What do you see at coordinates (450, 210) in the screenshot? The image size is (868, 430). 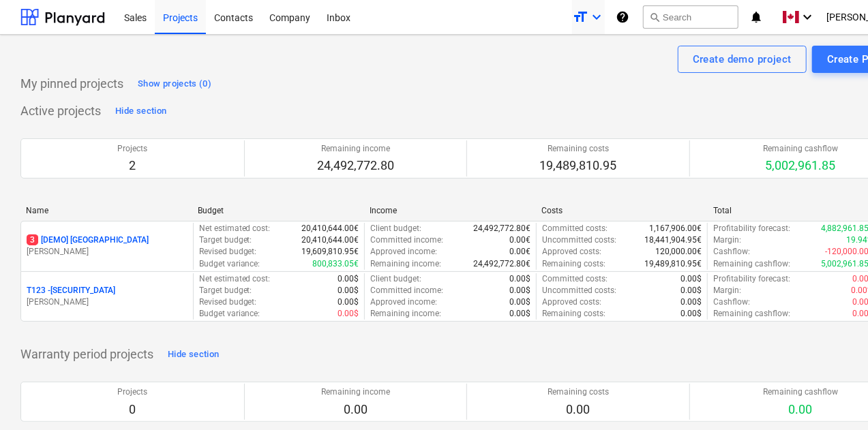 I see `div: Income` at bounding box center [450, 210].